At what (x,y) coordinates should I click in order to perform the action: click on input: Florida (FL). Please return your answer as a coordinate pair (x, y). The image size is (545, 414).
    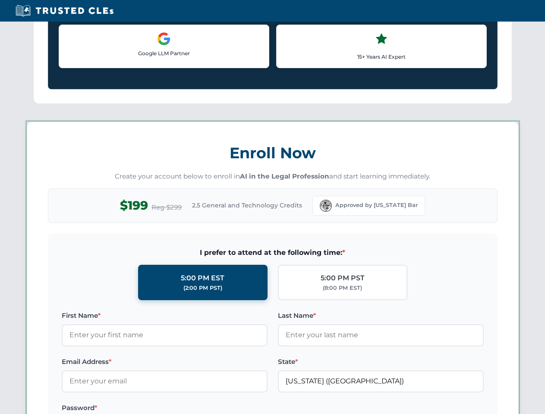
    Looking at the image, I should click on (380, 381).